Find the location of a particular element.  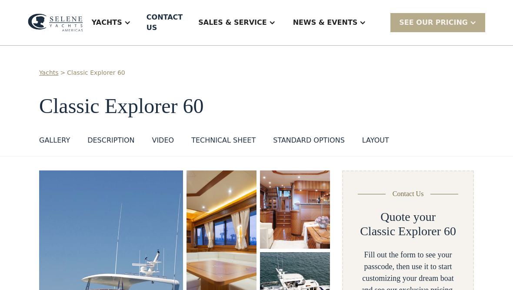

div: Contact US is located at coordinates (164, 23).